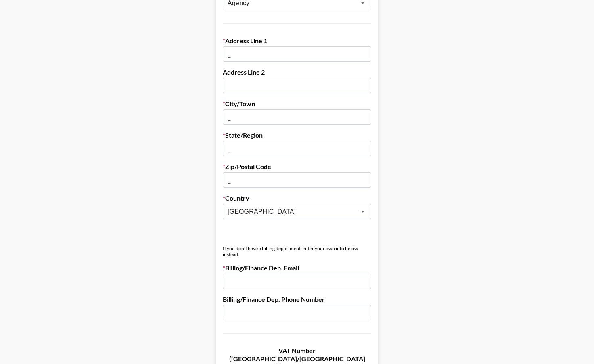 The height and width of the screenshot is (364, 594). I want to click on label: Address Line 2, so click(297, 72).